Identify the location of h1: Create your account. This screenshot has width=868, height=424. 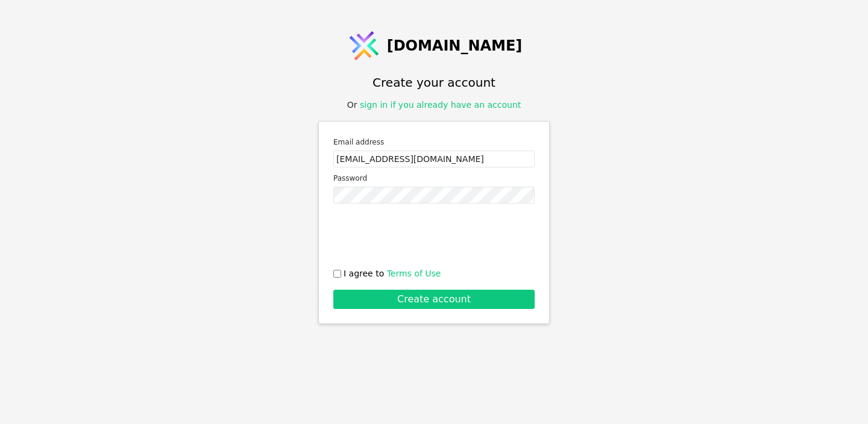
(434, 82).